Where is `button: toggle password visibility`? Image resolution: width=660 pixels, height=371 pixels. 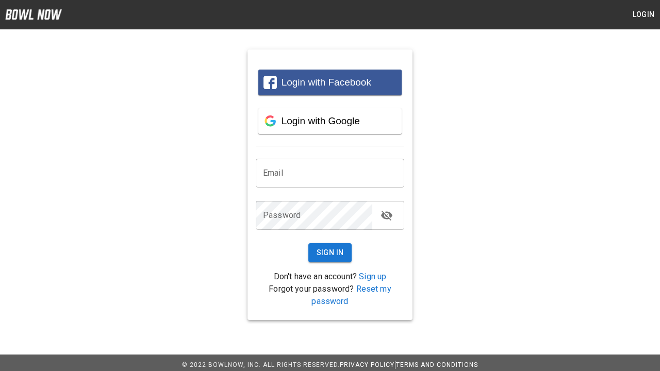
button: toggle password visibility is located at coordinates (387, 215).